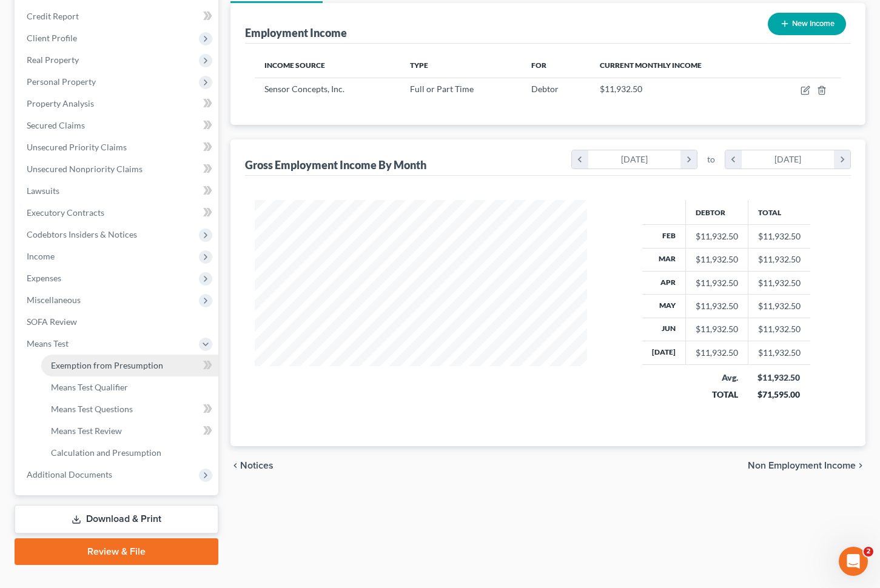 The width and height of the screenshot is (880, 588). I want to click on span: Means Test, so click(47, 343).